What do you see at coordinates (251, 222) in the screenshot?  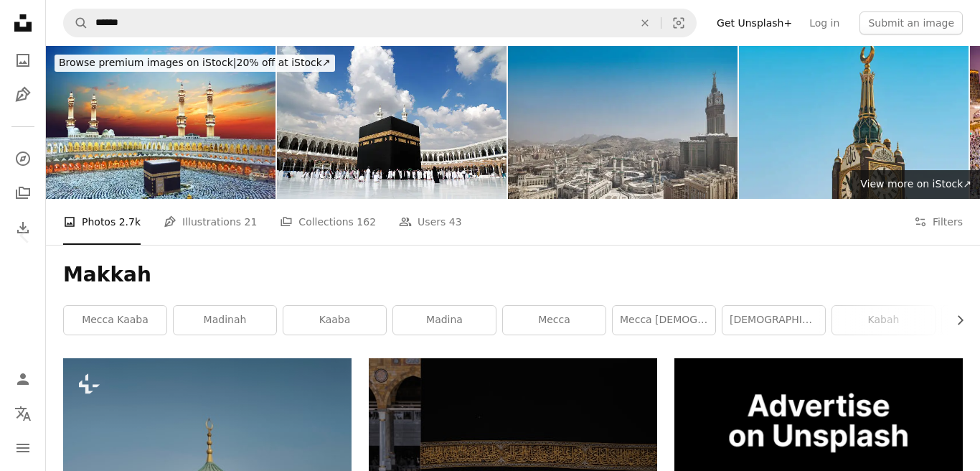 I see `span: 21` at bounding box center [251, 222].